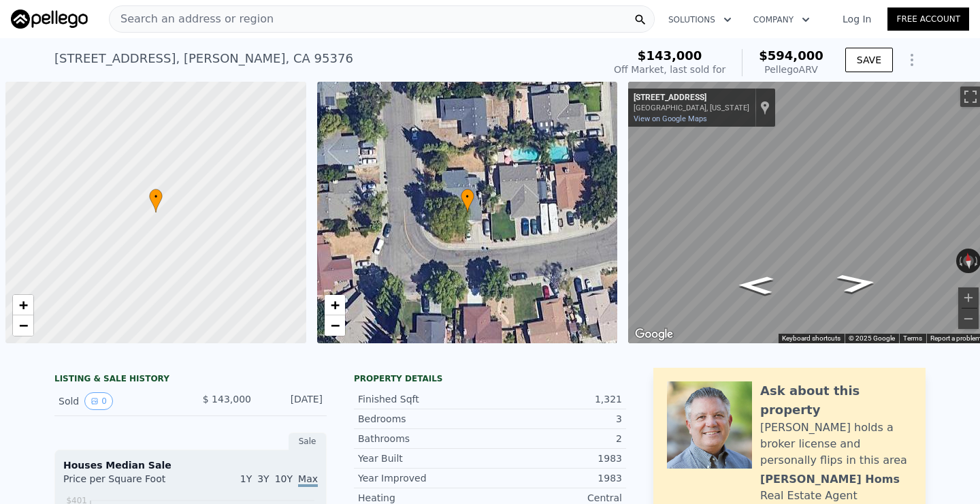 The image size is (980, 504). What do you see at coordinates (791, 55) in the screenshot?
I see `span: $594,000` at bounding box center [791, 55].